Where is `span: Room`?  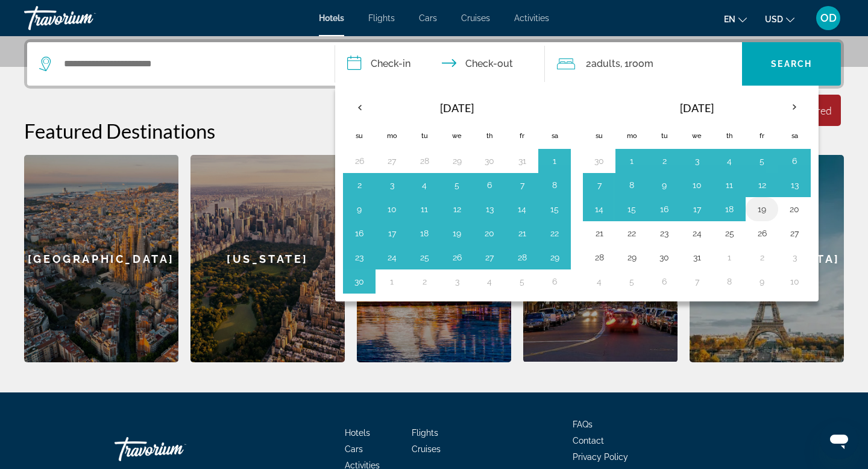 span: Room is located at coordinates (641, 63).